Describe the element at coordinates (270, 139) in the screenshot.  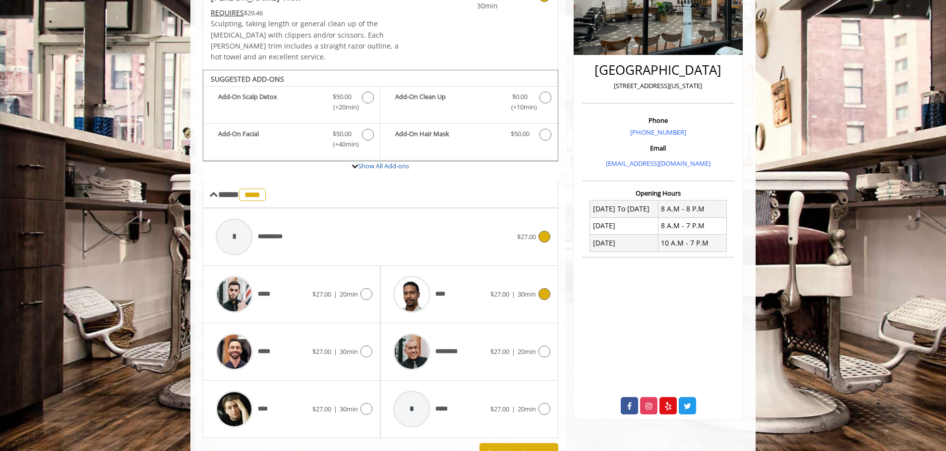
I see `b: Add-On Facial` at that location.